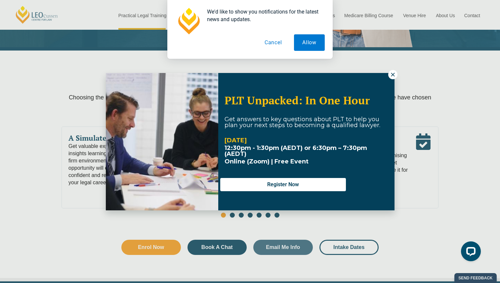 This screenshot has height=283, width=500. What do you see at coordinates (302, 122) in the screenshot?
I see `span: Get answers to key questions about PLT to help you plan your next steps to becoming a qualified l...` at bounding box center [302, 122].